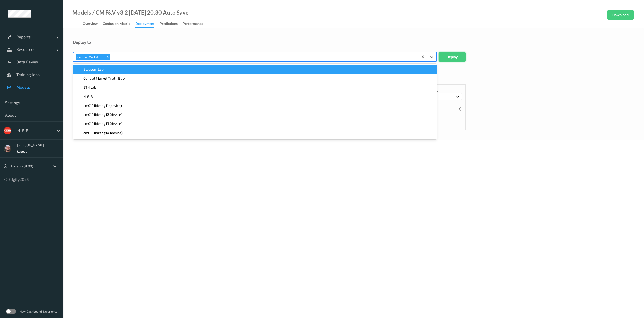  Describe the element at coordinates (452, 57) in the screenshot. I see `button: Deploy` at that location.